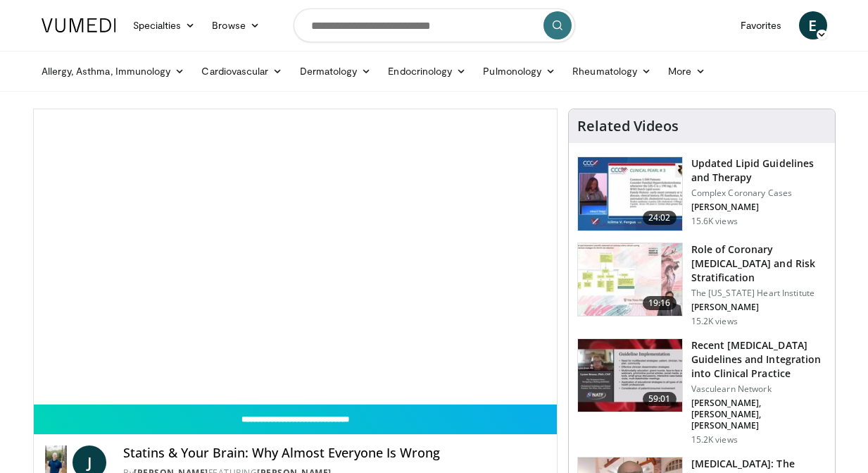 The image size is (868, 473). What do you see at coordinates (759, 171) in the screenshot?
I see `h3: Updated Lipid Guidelines and Therapy` at bounding box center [759, 171].